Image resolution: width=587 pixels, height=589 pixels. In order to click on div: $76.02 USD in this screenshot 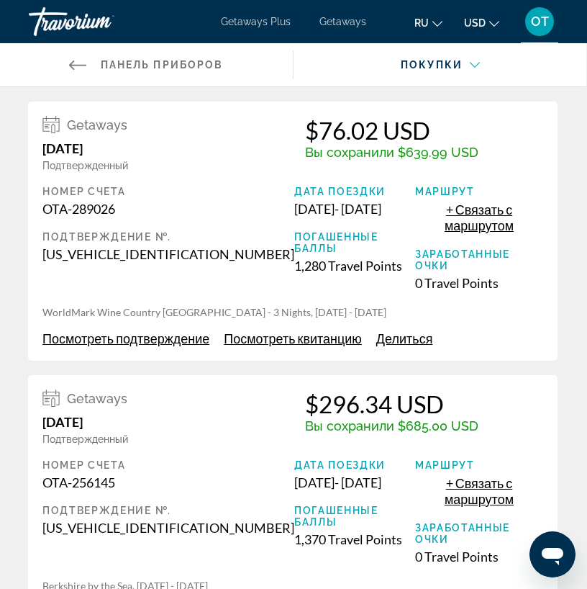, I will do `click(392, 130)`.